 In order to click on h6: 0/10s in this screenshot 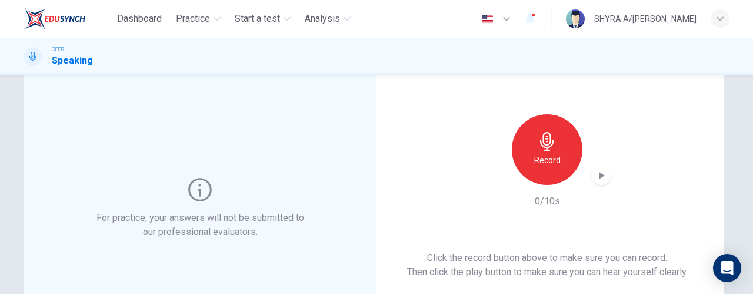, I will do `click(547, 201)`.